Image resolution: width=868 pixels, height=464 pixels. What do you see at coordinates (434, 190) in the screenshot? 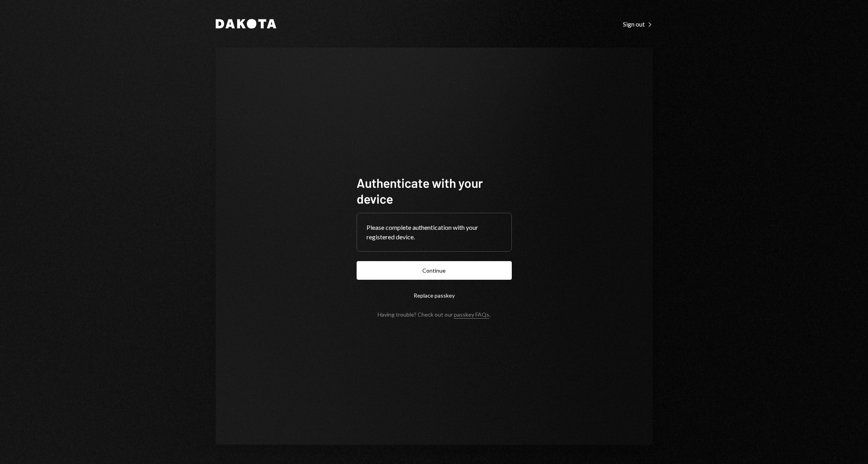
I see `h1: Authenticate with your device` at bounding box center [434, 190].